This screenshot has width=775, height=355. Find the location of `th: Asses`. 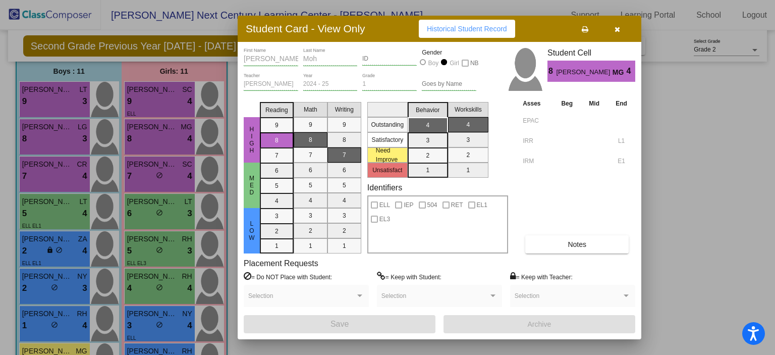

th: Asses is located at coordinates (537, 104).